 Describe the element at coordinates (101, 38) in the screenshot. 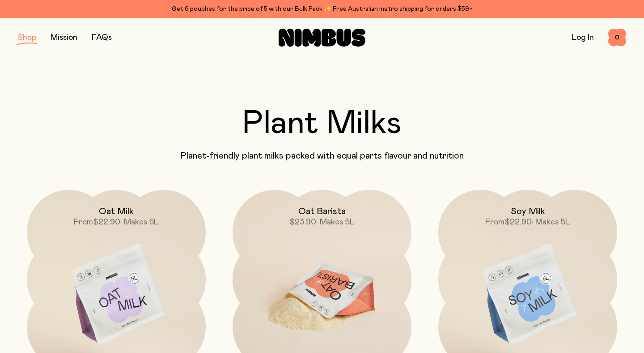

I see `a: FAQs` at that location.